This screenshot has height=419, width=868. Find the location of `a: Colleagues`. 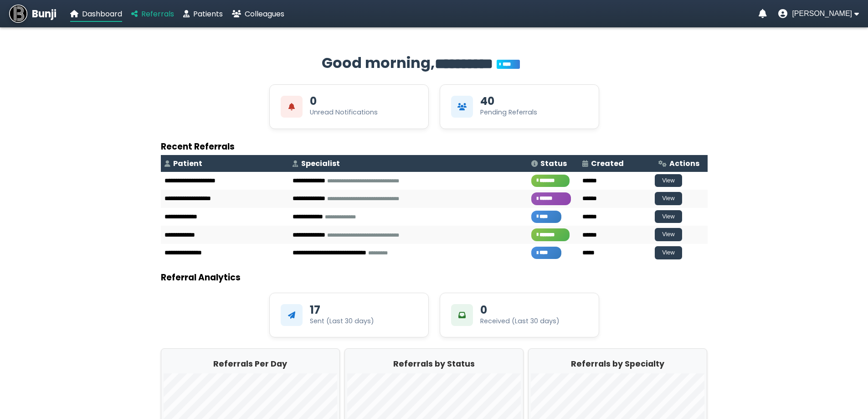

a: Colleagues is located at coordinates (258, 14).